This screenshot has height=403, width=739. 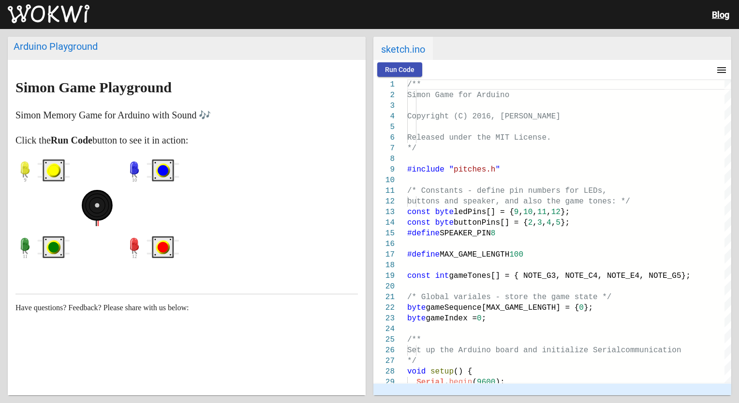 What do you see at coordinates (399, 70) in the screenshot?
I see `button: Run Code` at bounding box center [399, 70].